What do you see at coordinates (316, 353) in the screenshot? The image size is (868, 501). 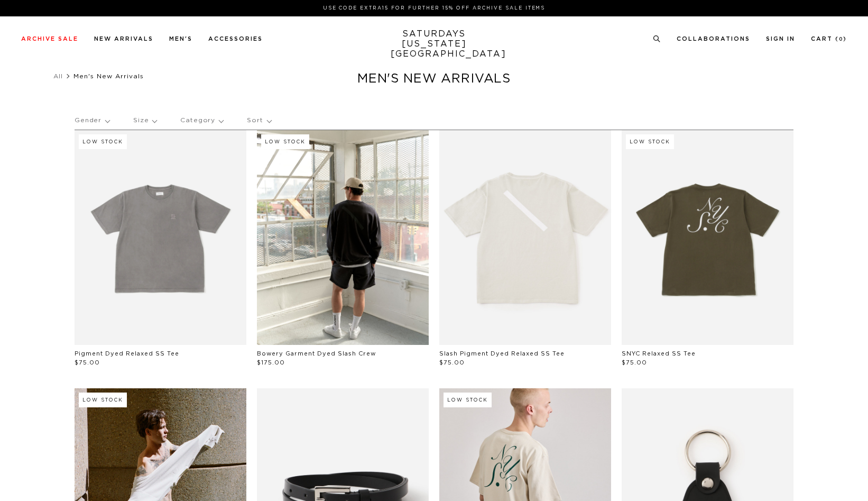 I see `a: Bowery Garment Dyed Slash Crew` at bounding box center [316, 353].